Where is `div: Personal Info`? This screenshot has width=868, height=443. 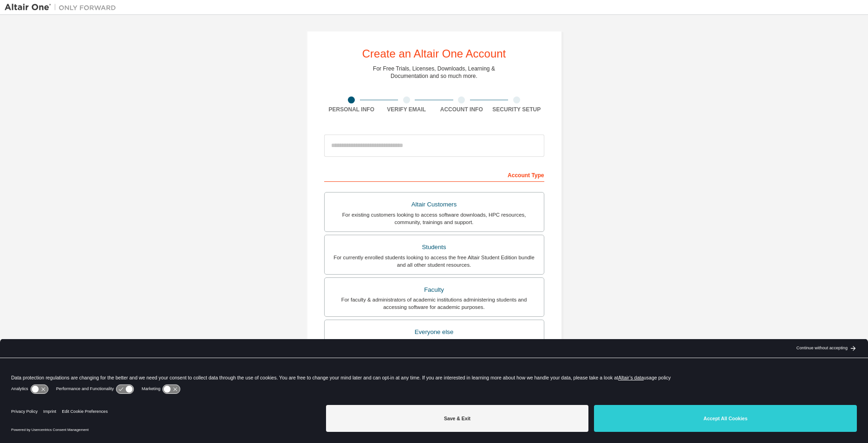
div: Personal Info is located at coordinates (352, 109).